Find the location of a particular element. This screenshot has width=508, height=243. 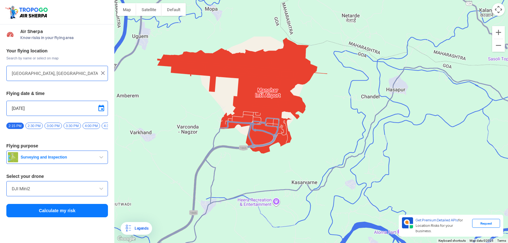

span: Get Premium Detailed APIs is located at coordinates (437, 220).